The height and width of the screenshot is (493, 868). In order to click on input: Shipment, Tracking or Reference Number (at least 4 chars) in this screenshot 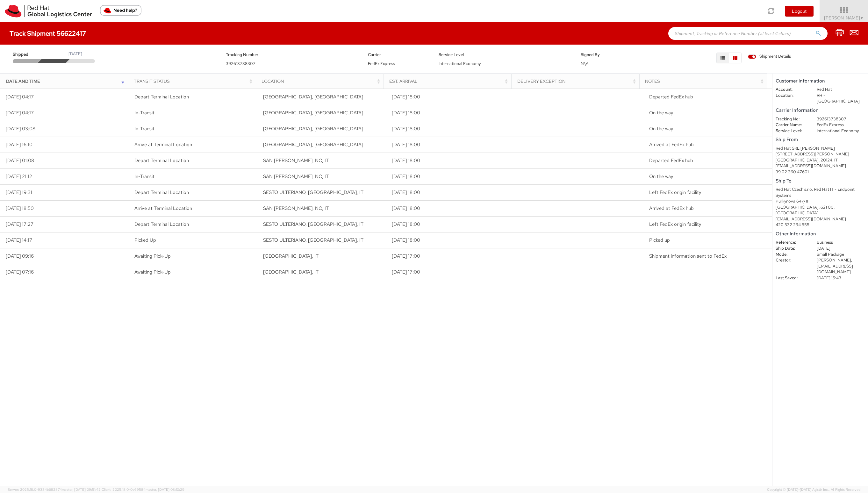, I will do `click(748, 34)`.